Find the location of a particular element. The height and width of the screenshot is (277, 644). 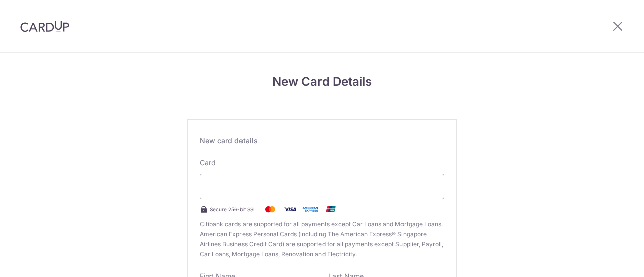

span: Secure 256-bit SSL is located at coordinates (233, 209).